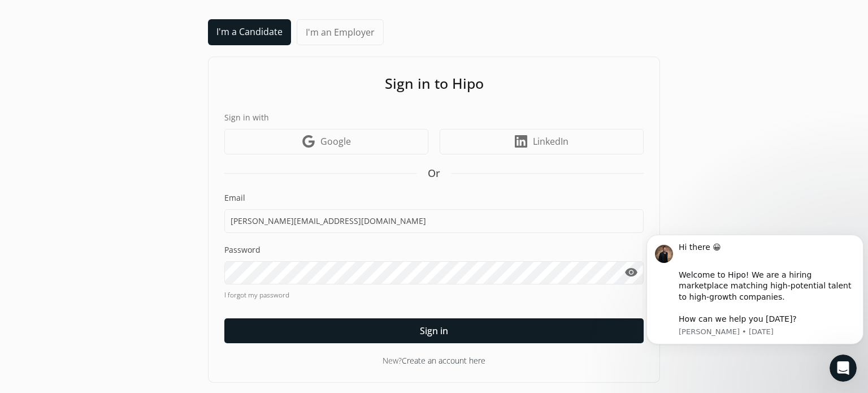 Image resolution: width=868 pixels, height=393 pixels. I want to click on img: Profile image for Adam, so click(22, 36).